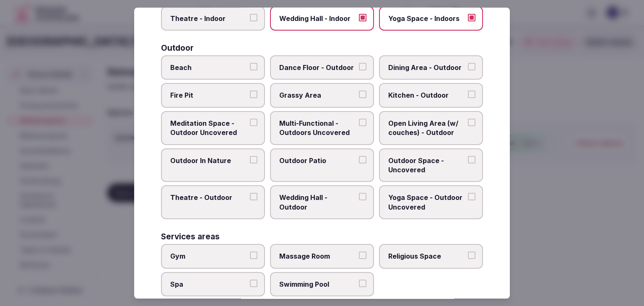  What do you see at coordinates (209, 19) in the screenshot?
I see `span: Theatre - Indoor` at bounding box center [209, 19].